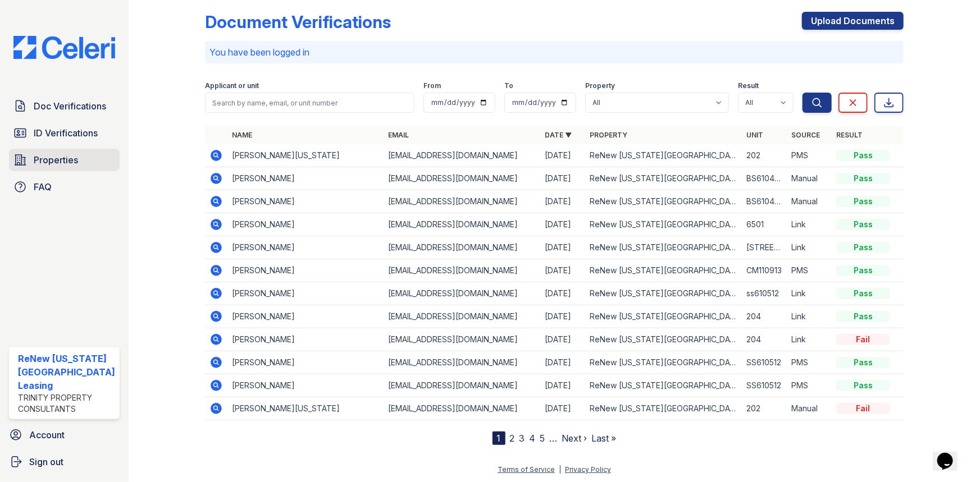  Describe the element at coordinates (46, 435) in the screenshot. I see `span: Account` at that location.